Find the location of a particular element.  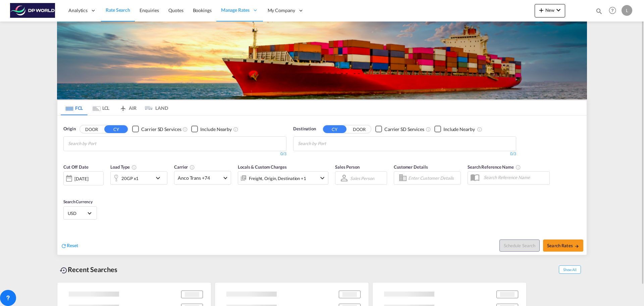

span: Help is located at coordinates (612, 10).